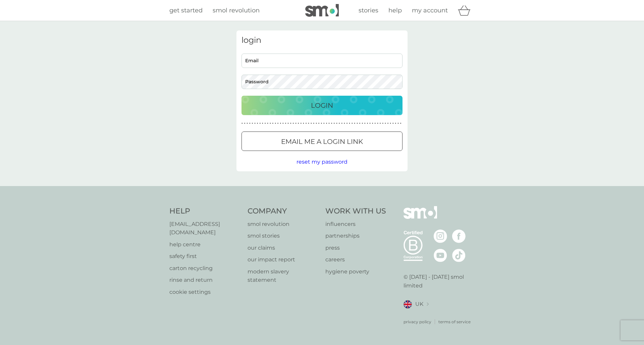 Image resolution: width=644 pixels, height=345 pixels. Describe the element at coordinates (283, 236) in the screenshot. I see `p: smol stories` at that location.